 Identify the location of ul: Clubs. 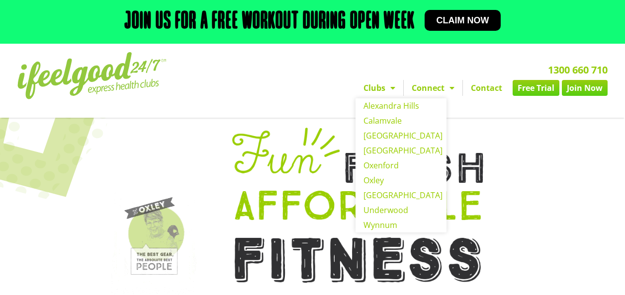
(401, 166).